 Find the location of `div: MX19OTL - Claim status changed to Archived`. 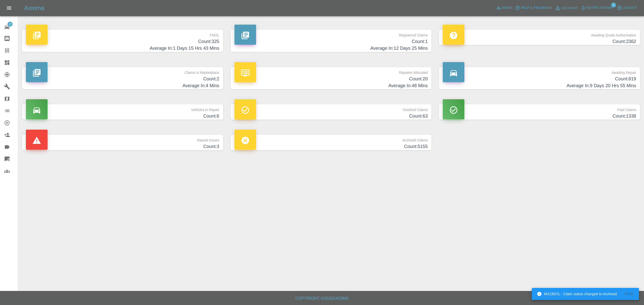

div: MX19OTL - Claim status changed to Archived is located at coordinates (577, 294).